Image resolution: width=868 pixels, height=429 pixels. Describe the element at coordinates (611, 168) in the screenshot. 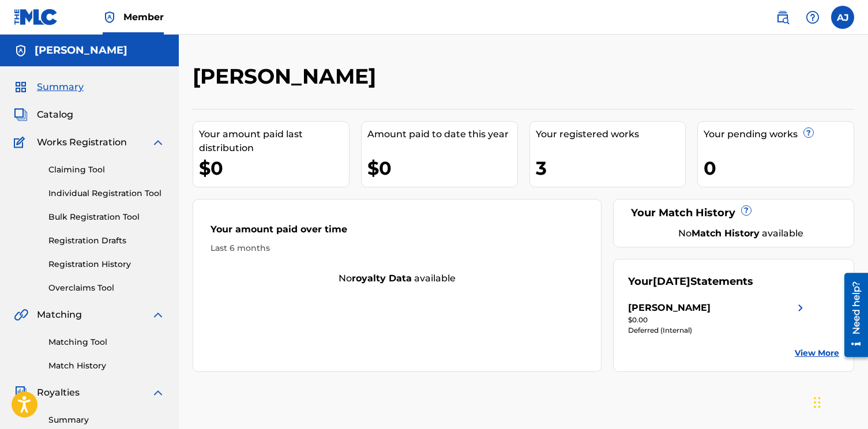

I see `div: 3` at that location.